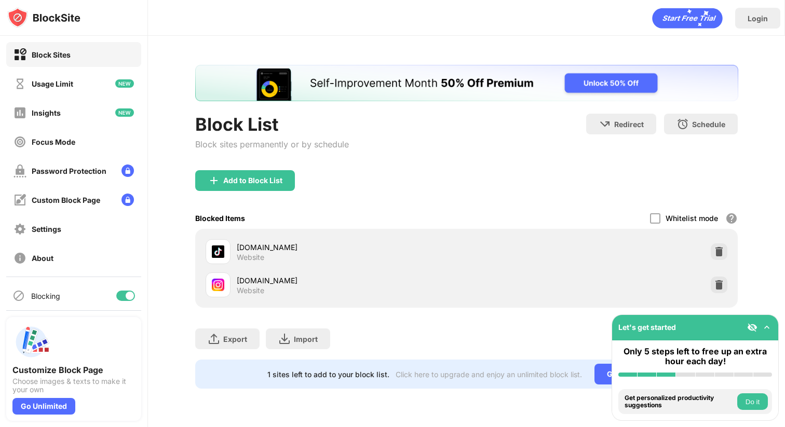 This screenshot has width=785, height=427. I want to click on div: About, so click(43, 258).